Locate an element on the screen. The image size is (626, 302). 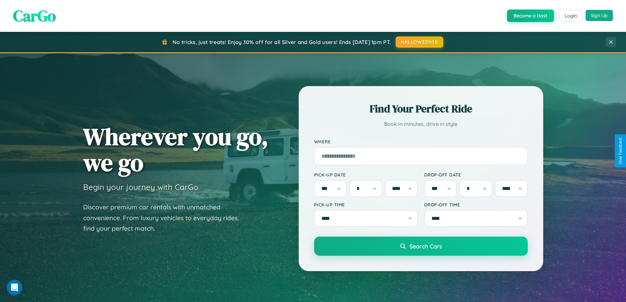
label: Where is located at coordinates (421, 141).